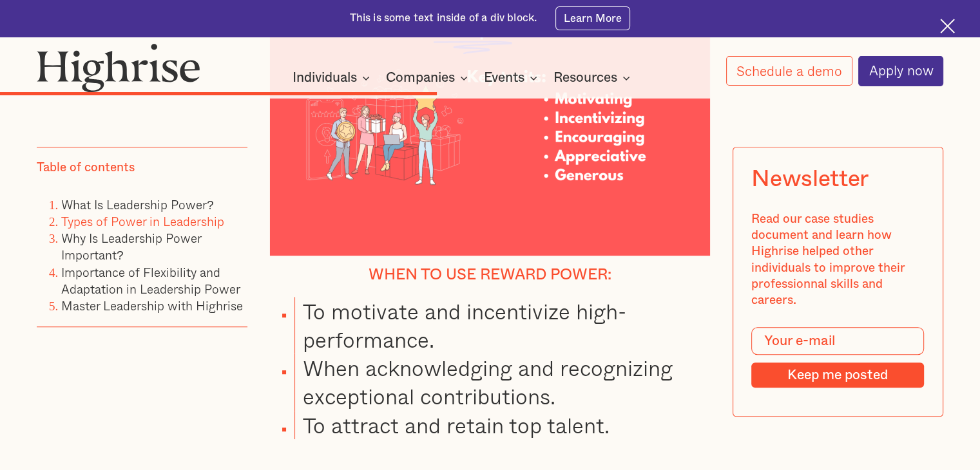 Image resolution: width=980 pixels, height=470 pixels. I want to click on a: Learn More, so click(593, 18).